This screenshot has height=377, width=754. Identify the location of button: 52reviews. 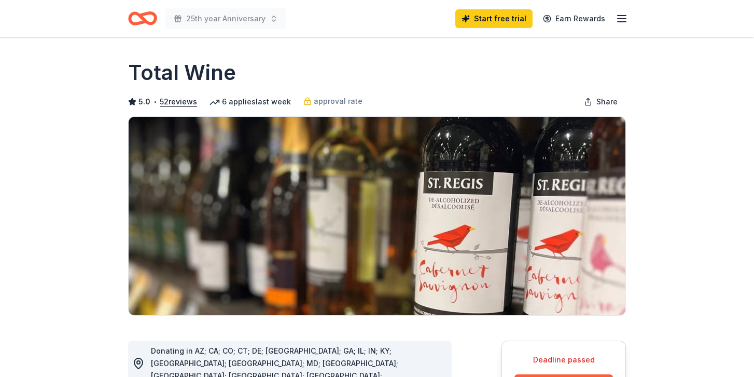
(178, 102).